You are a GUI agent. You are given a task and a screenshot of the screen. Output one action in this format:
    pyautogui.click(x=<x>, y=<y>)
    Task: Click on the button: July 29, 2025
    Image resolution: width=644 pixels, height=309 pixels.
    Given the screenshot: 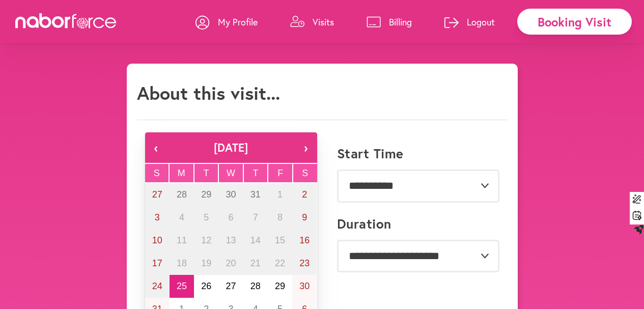 What is the action you would take?
    pyautogui.click(x=206, y=195)
    